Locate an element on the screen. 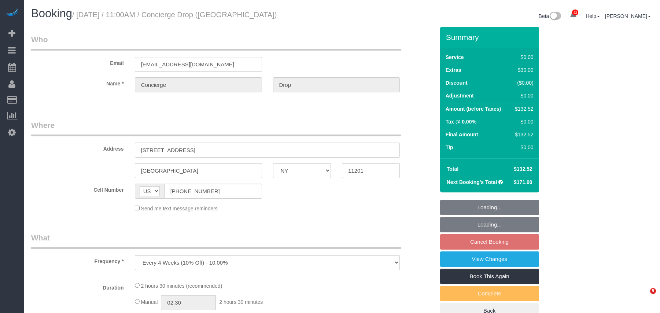  label: Discount is located at coordinates (457, 83).